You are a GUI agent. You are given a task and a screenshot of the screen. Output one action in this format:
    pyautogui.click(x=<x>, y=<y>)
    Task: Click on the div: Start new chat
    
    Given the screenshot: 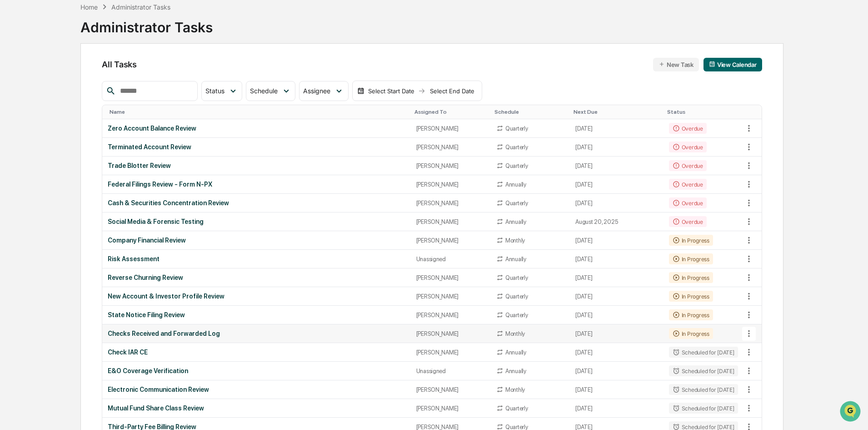 What is the action you would take?
    pyautogui.click(x=90, y=74)
    